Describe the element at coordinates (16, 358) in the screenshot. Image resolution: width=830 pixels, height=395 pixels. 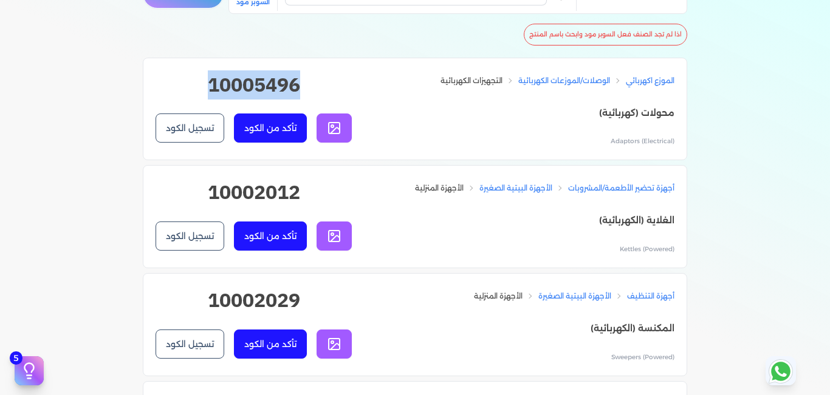
I see `span: 5` at that location.